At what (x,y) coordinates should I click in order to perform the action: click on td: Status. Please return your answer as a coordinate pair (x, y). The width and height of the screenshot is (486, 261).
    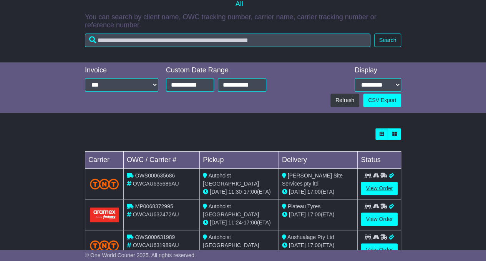
    Looking at the image, I should click on (380, 160).